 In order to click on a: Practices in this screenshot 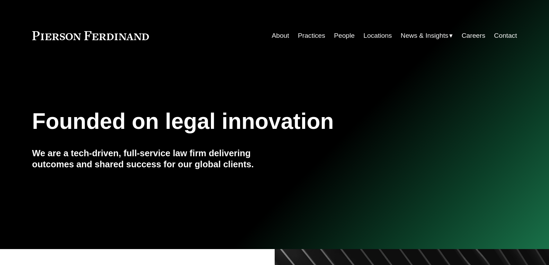, I will do `click(311, 36)`.